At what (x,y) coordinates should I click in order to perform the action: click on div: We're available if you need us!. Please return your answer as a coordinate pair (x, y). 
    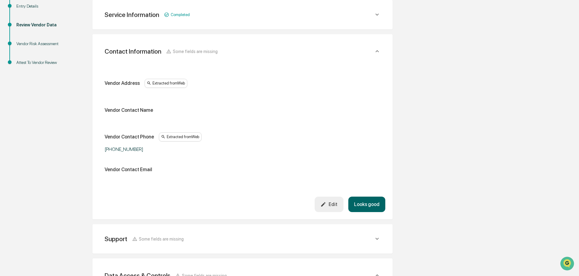
    Looking at the image, I should click on (49, 55).